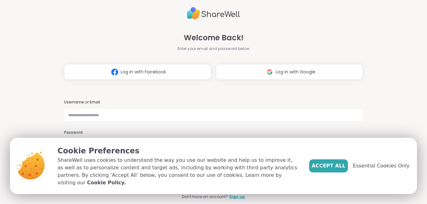 This screenshot has height=204, width=427. What do you see at coordinates (296, 72) in the screenshot?
I see `span: Log in with Google` at bounding box center [296, 72].